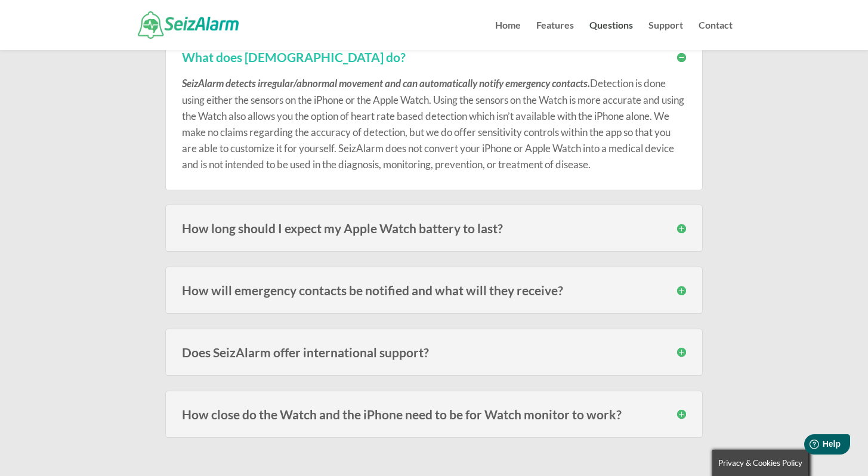  I want to click on em: SeizAlarm detects irregular/abnormal movement and can automatically notify emergency contacts., so click(386, 83).